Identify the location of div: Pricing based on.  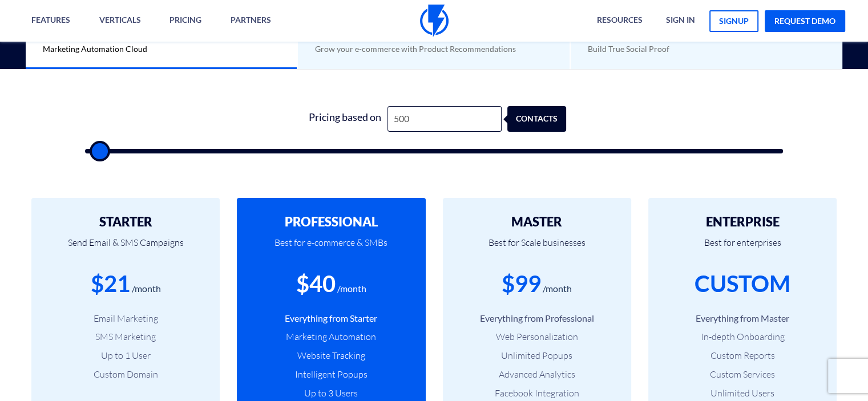
(345, 119).